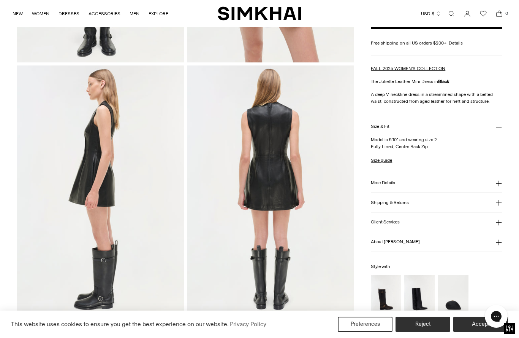 The image size is (519, 338). I want to click on strong: Black, so click(444, 81).